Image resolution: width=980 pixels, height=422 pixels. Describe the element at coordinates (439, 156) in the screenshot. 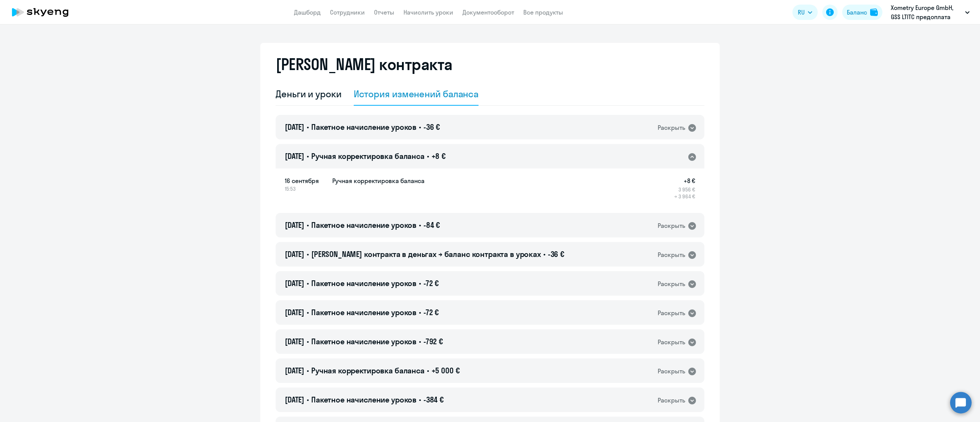

I see `span: +8 €` at that location.